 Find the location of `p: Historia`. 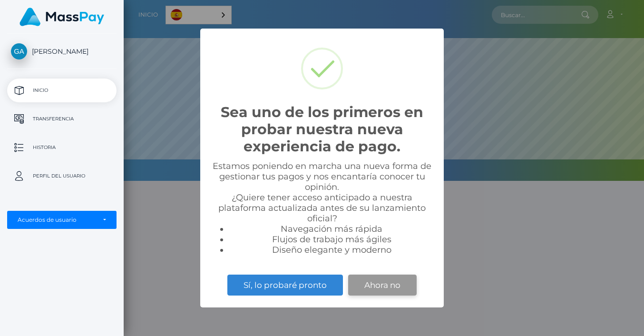

p: Historia is located at coordinates (62, 148).